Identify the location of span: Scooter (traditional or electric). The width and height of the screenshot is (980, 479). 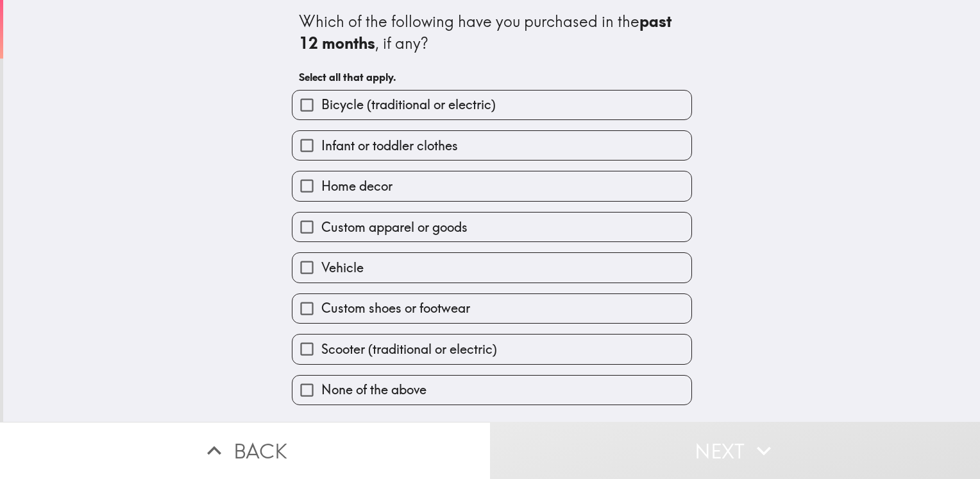
(409, 350).